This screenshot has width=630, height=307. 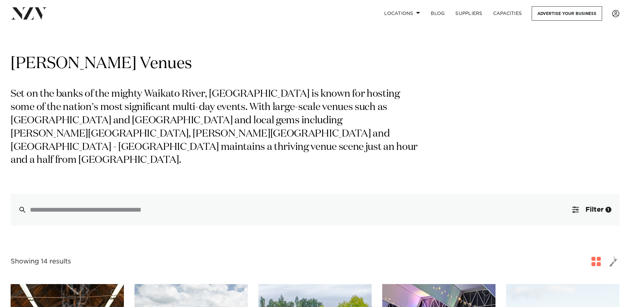 What do you see at coordinates (438, 13) in the screenshot?
I see `a: BLOG` at bounding box center [438, 13].